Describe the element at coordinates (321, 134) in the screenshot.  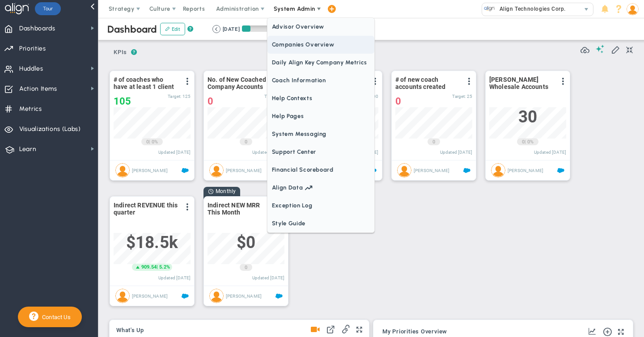
I see `span: System Messaging` at that location.